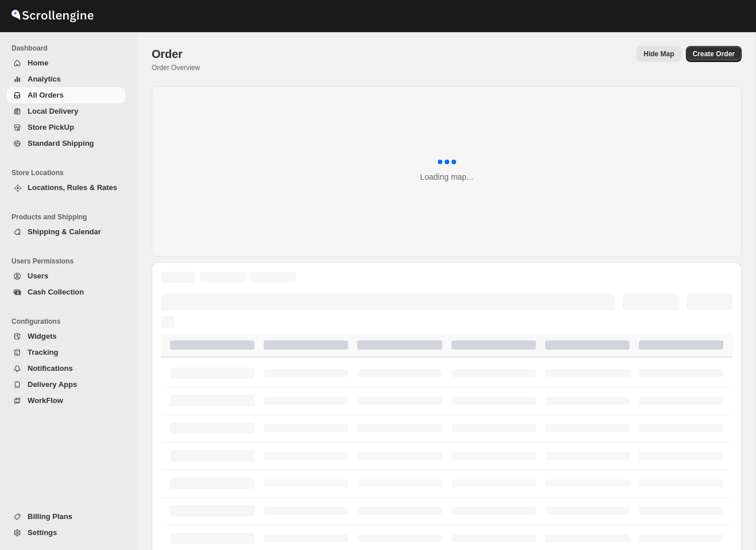 This screenshot has width=756, height=550. What do you see at coordinates (66, 385) in the screenshot?
I see `button: Delivery Apps` at bounding box center [66, 385].